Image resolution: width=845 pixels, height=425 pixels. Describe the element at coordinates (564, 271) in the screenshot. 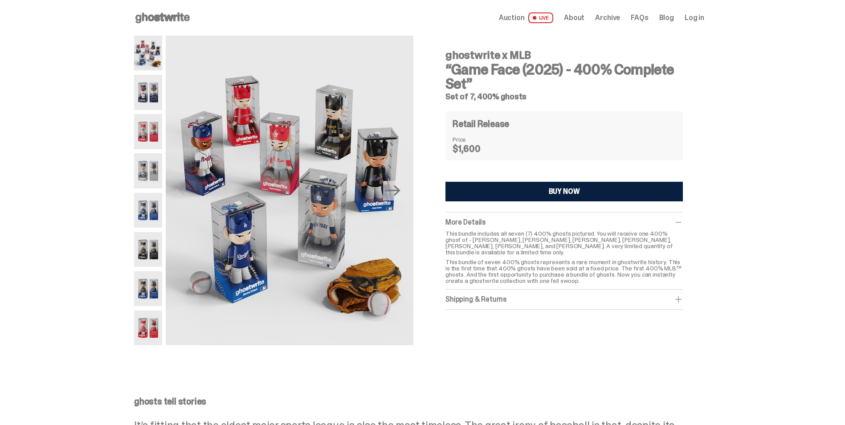

I see `p: This bundle of seven 400% ghosts represents a rare moment in ghostwrite history. This is the firs...` at that location.